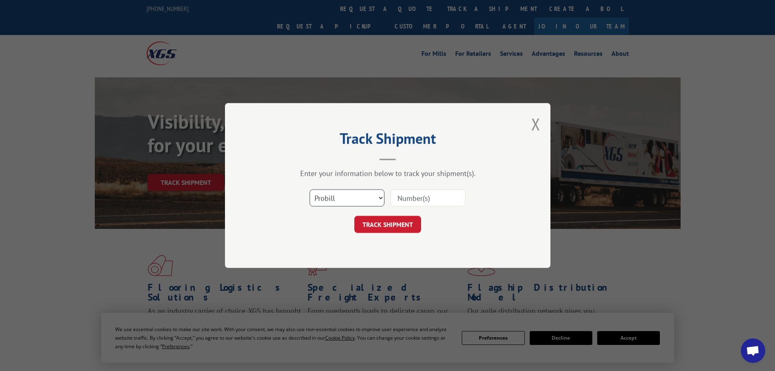 Image resolution: width=775 pixels, height=371 pixels. Describe the element at coordinates (428, 198) in the screenshot. I see `input: Number(s)` at that location.